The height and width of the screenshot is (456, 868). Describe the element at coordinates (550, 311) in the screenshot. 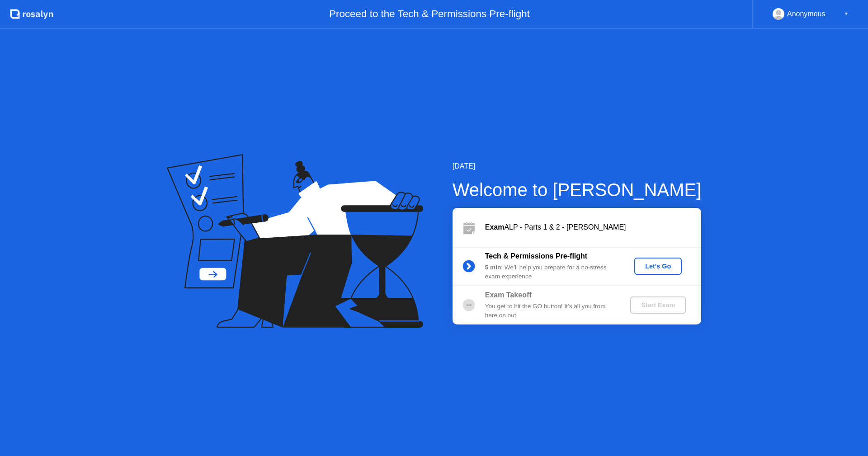

I see `div: You get to hit the GO button! It’s all you from here on out` at that location.